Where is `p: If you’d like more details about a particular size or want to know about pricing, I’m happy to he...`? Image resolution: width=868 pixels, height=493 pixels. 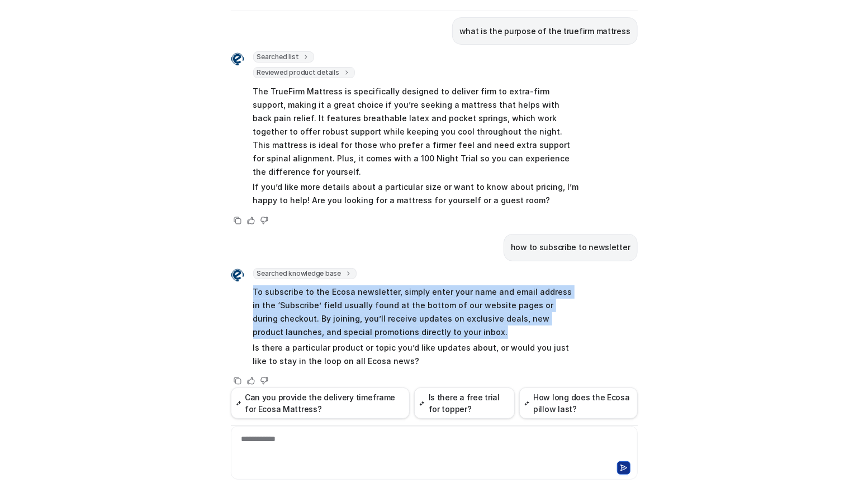
p: If you’d like more details about a particular size or want to know about pricing, I’m happy to he... is located at coordinates (416, 194).